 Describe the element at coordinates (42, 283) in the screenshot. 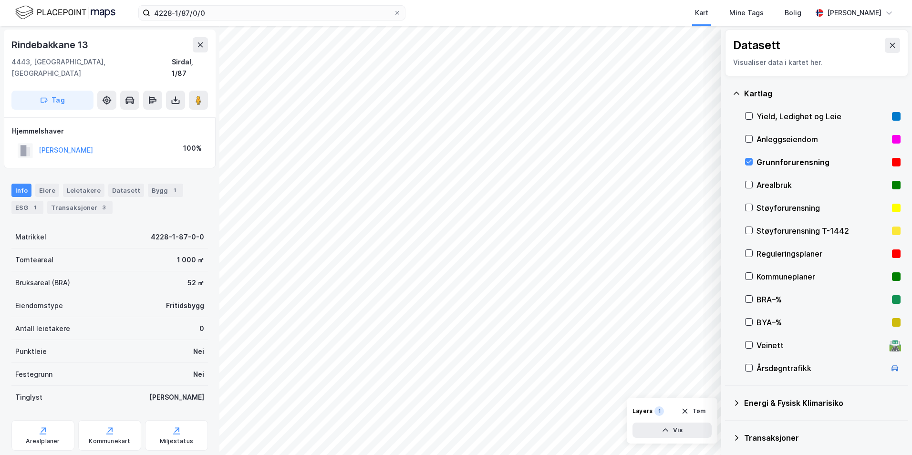

I see `div: Bruksareal (BRA)` at that location.